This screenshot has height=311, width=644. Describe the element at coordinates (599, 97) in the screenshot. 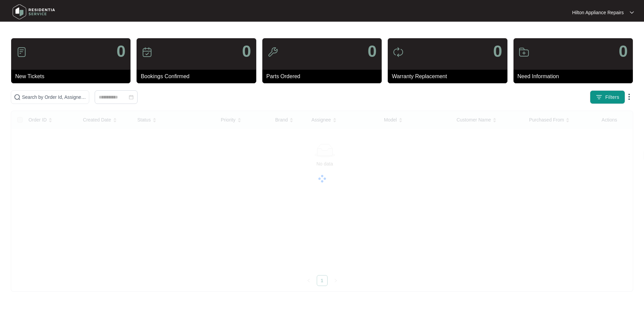

I see `img: filter icon` at that location.